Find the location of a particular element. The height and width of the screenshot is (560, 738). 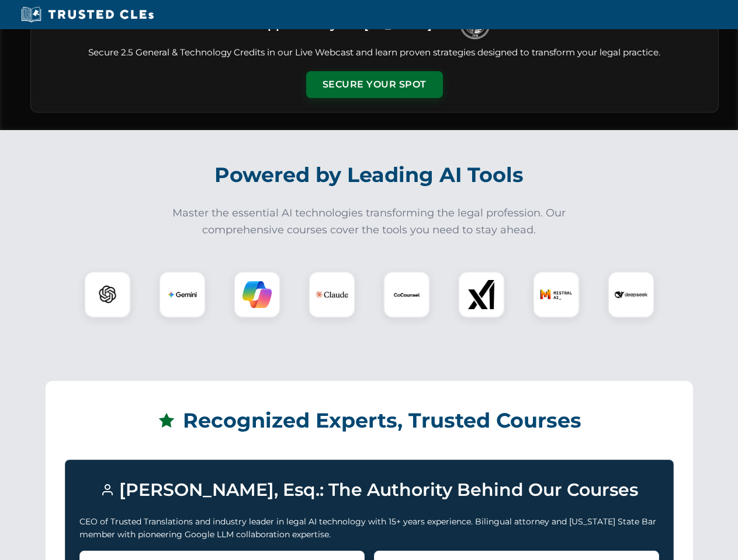

div: Claude is located at coordinates (332, 295).